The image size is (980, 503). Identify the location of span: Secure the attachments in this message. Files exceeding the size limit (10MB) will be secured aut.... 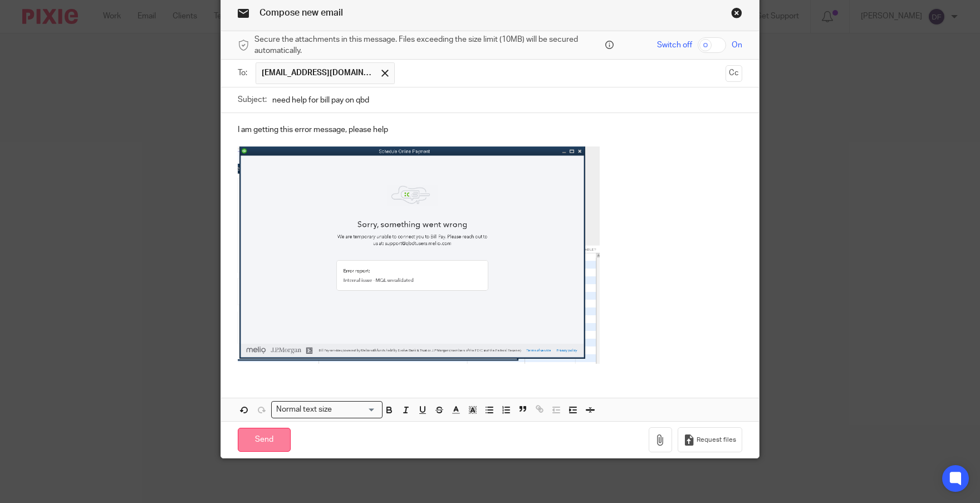
(428, 45).